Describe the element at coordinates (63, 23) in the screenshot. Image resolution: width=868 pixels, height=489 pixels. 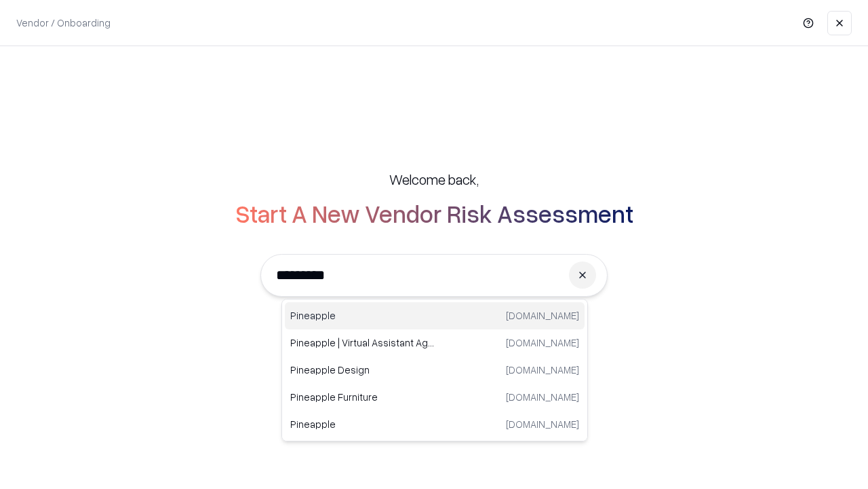
I see `p: Vendor / Onboarding` at that location.